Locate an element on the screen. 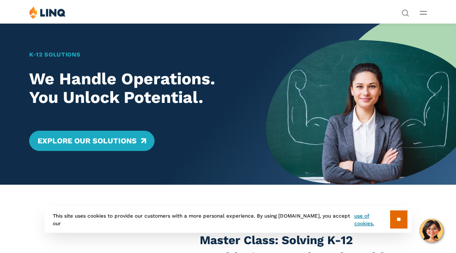 The height and width of the screenshot is (253, 456). button: Hello, have a question? Let’s chat. is located at coordinates (432, 231).